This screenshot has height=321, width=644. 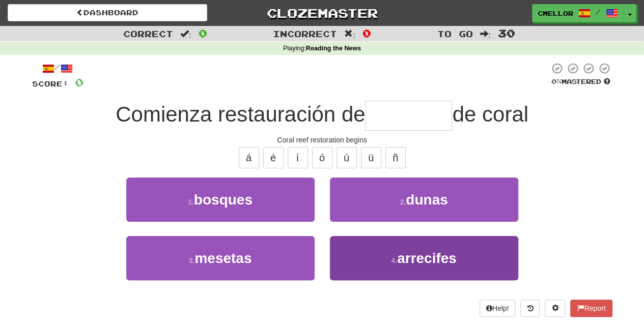 I want to click on a: Dashboard, so click(x=107, y=13).